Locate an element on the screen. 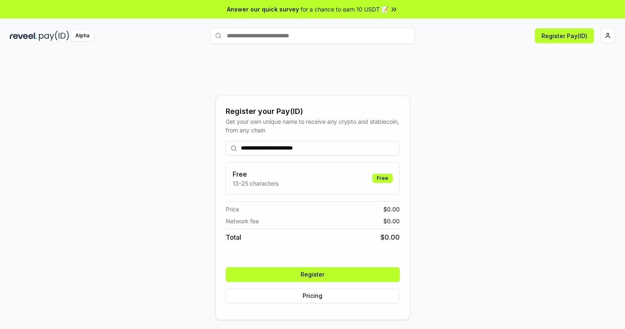 This screenshot has width=625, height=329. img: pay_id is located at coordinates (54, 36).